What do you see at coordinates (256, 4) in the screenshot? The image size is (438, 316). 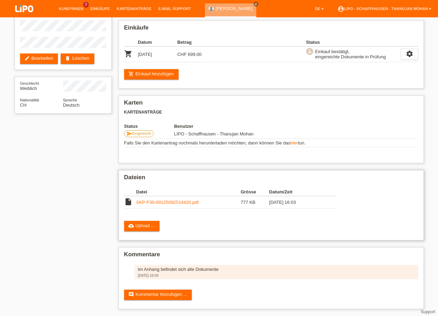 I see `i: close` at bounding box center [256, 4].